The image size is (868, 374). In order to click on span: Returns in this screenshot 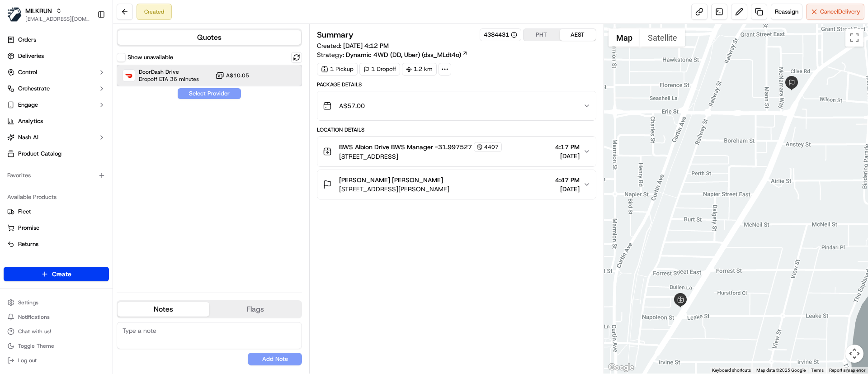, I will do `click(28, 244)`.